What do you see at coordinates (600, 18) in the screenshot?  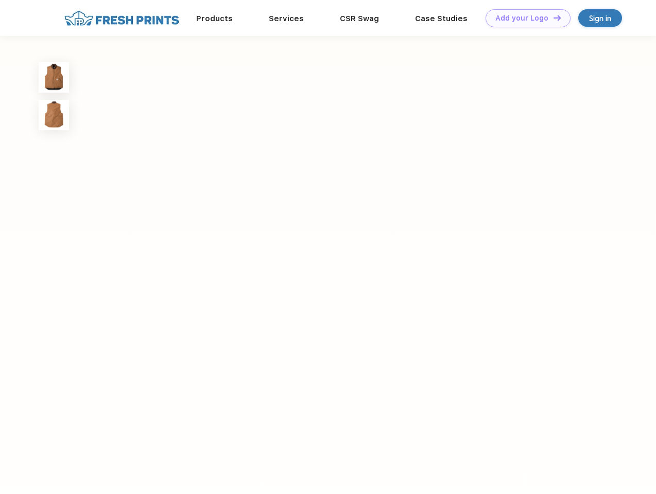 I see `a: Sign in` at bounding box center [600, 18].